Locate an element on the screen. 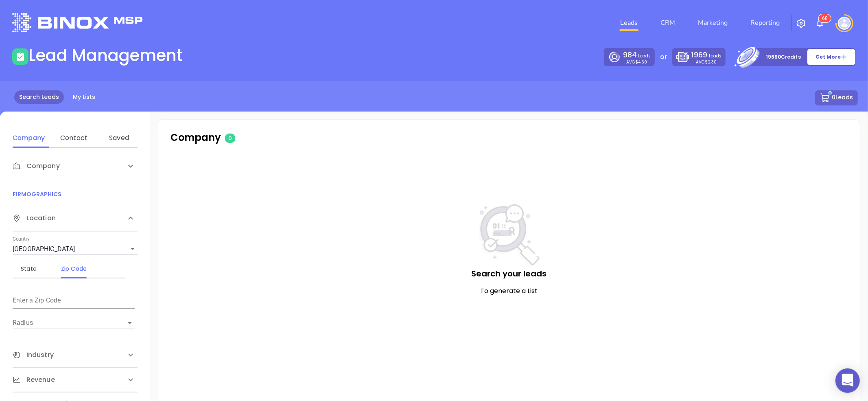  img: logo is located at coordinates (78, 22).